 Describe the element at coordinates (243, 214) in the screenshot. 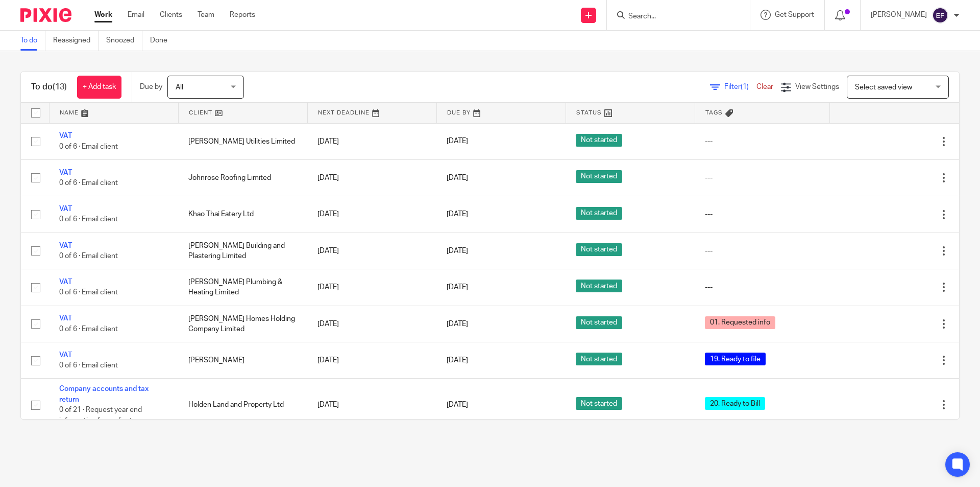

I see `td: Khao Thai Eatery Ltd` at that location.